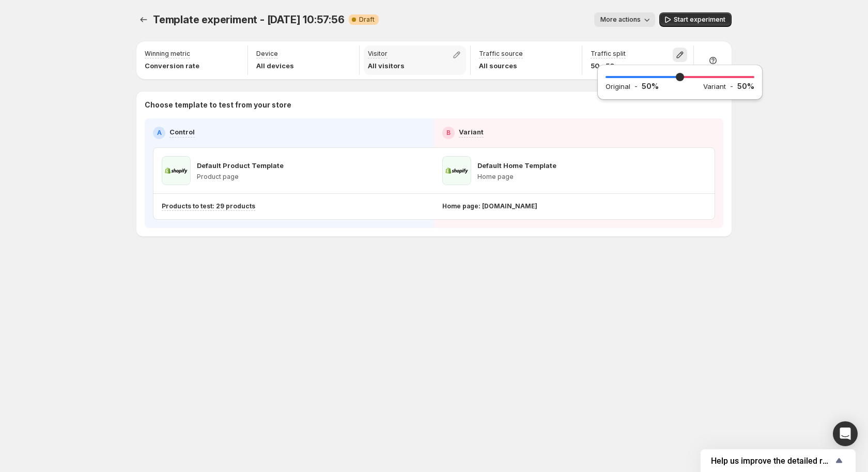  I want to click on span: Start experiment, so click(700, 20).